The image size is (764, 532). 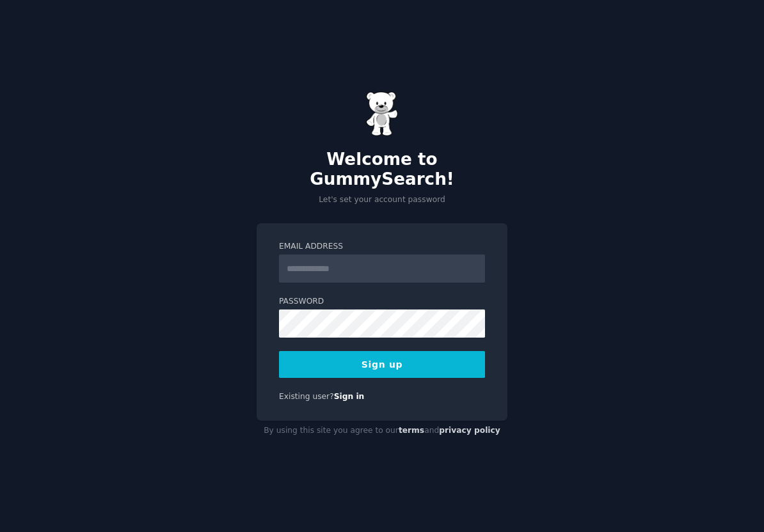 What do you see at coordinates (412, 431) in the screenshot?
I see `a: terms` at bounding box center [412, 431].